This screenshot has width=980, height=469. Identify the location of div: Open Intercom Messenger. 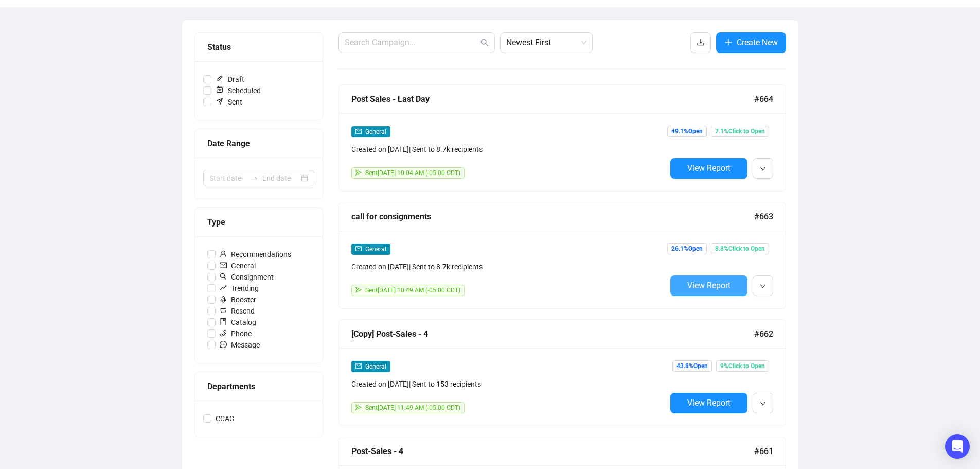
(958, 446).